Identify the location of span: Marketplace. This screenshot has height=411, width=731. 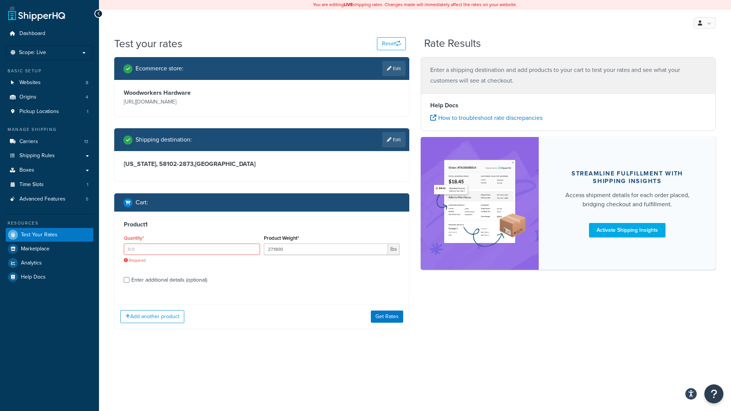
(35, 249).